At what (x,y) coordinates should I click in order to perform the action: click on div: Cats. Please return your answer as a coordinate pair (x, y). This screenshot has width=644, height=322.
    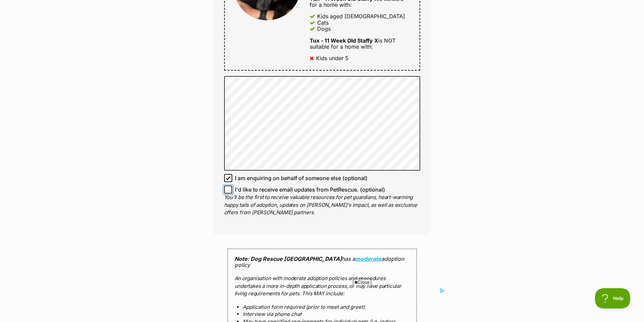
    Looking at the image, I should click on (323, 23).